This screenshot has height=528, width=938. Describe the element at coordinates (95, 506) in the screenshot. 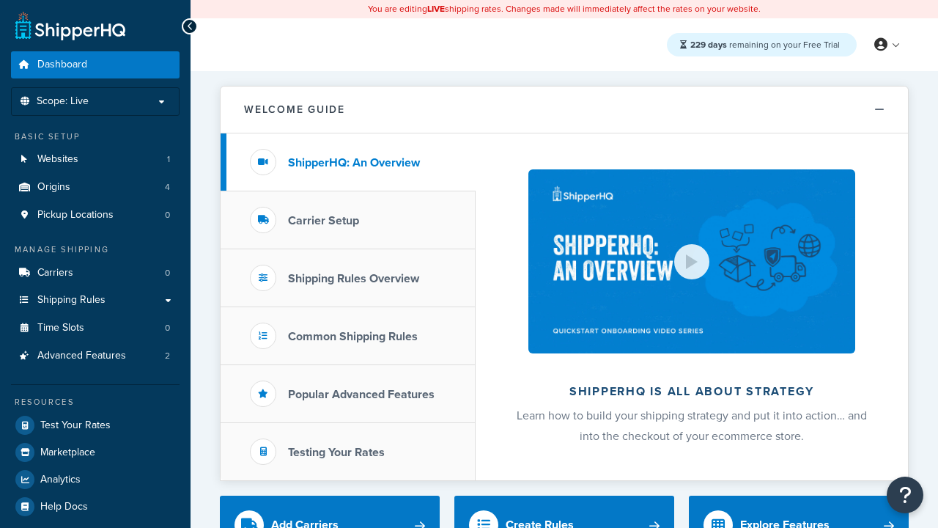

I see `a: Help Docs` at that location.